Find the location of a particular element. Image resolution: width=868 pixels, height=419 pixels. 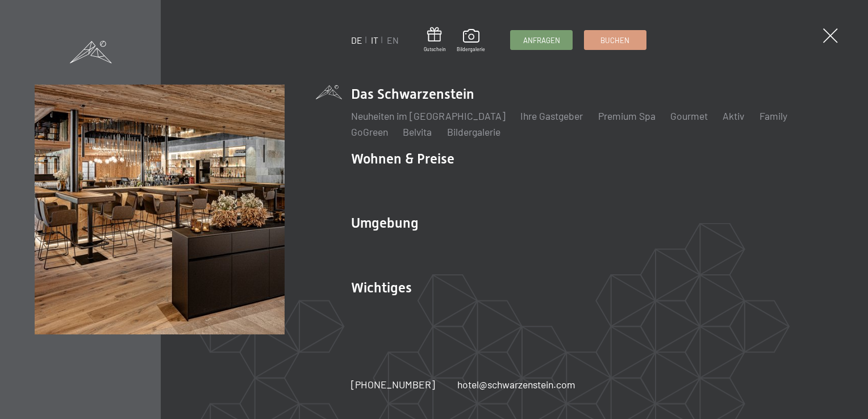

span: Anfragen is located at coordinates (541, 41).